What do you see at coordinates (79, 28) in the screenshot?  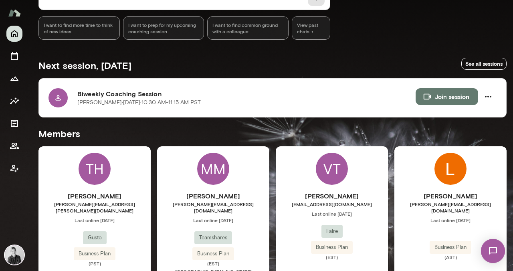 I see `span: I want to find more time to think of new ideas` at bounding box center [79, 28].